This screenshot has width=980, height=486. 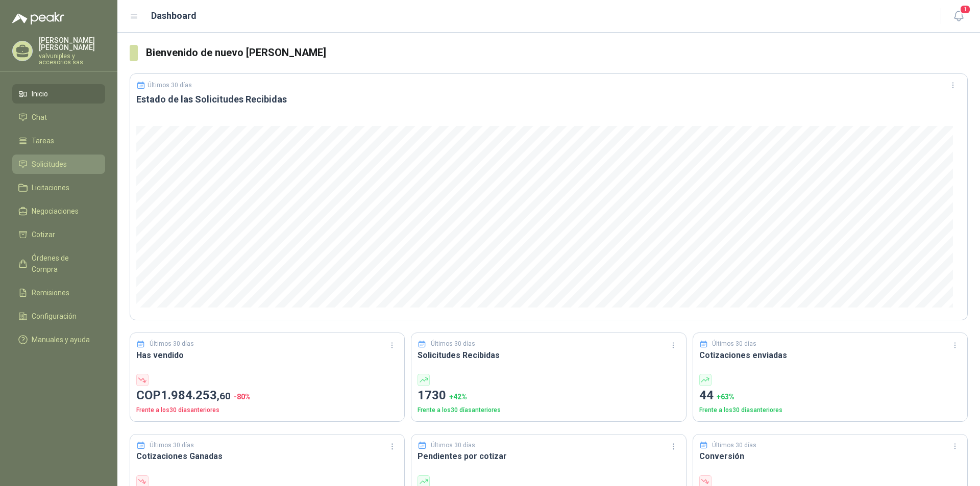 I want to click on span: 1.984.253, so click(x=196, y=396).